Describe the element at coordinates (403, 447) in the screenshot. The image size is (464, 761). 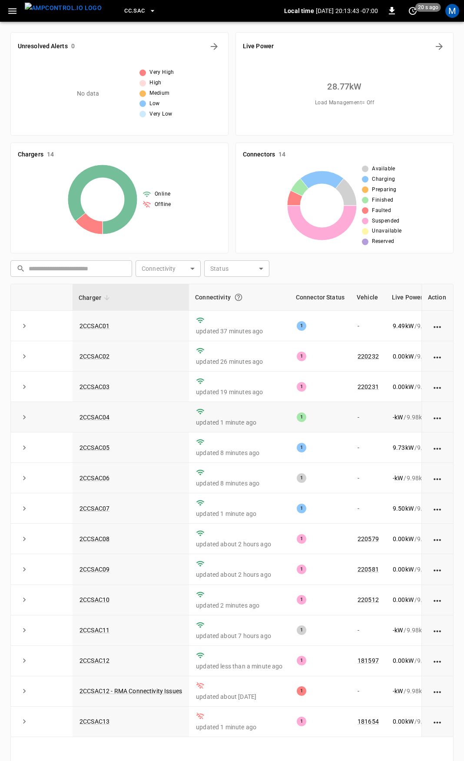
I see `p: 9.73 kW` at that location.